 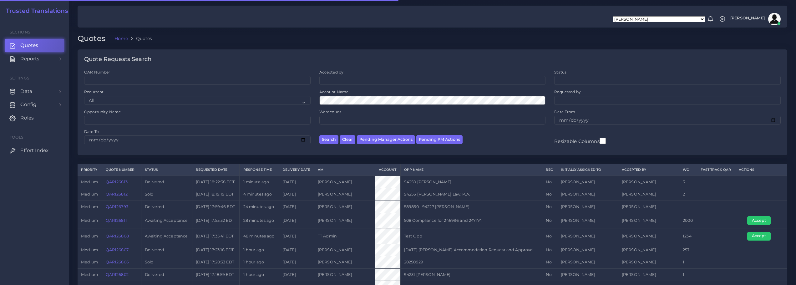 I want to click on span: Config, so click(x=28, y=104).